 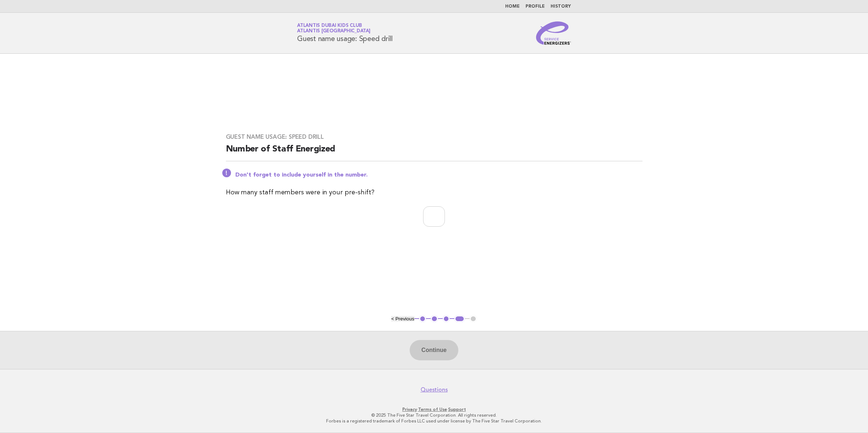 What do you see at coordinates (434, 137) in the screenshot?
I see `h3: Guest name usage: Speed drill` at bounding box center [434, 137].